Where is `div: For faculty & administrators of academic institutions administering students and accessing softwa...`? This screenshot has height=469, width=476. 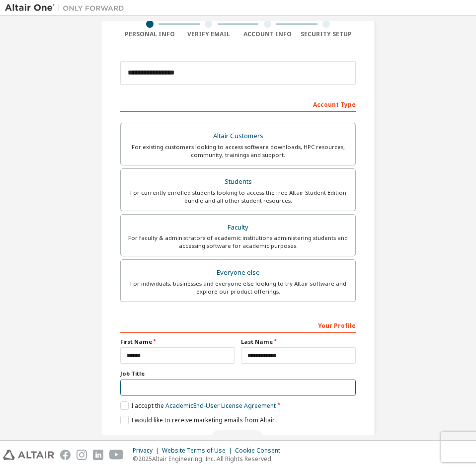
div: For faculty & administrators of academic institutions administering students and accessing softwa... is located at coordinates (238, 242).